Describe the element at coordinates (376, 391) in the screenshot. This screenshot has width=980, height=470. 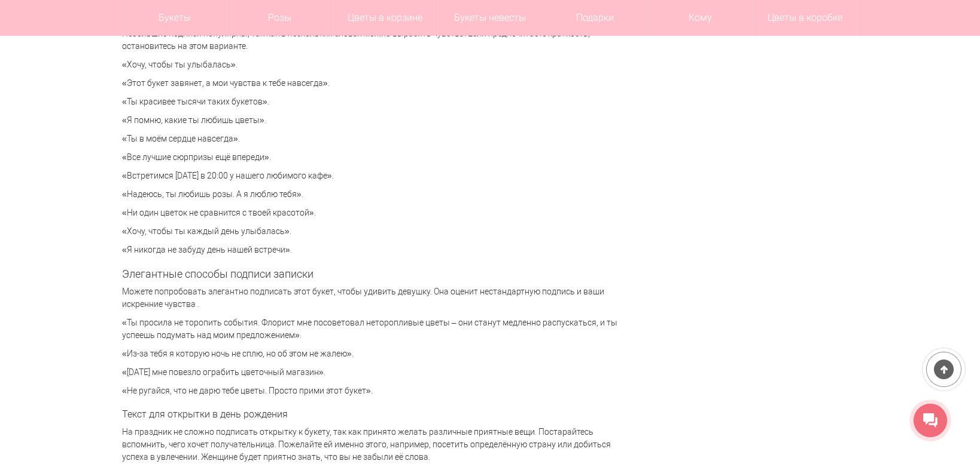
I see `p: «Не ругайся, что не дарю тебе цветы. Просто прими этот букет».` at that location.